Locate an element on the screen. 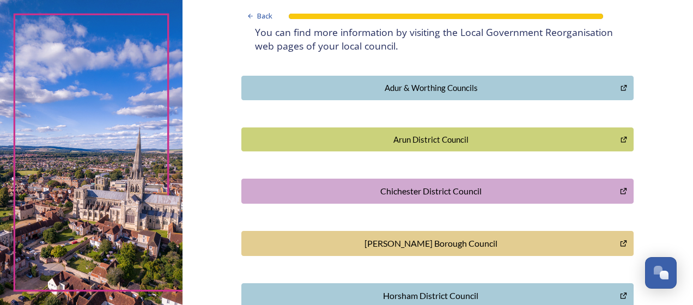 The image size is (693, 305). div: Chichester District Council is located at coordinates (431, 191).